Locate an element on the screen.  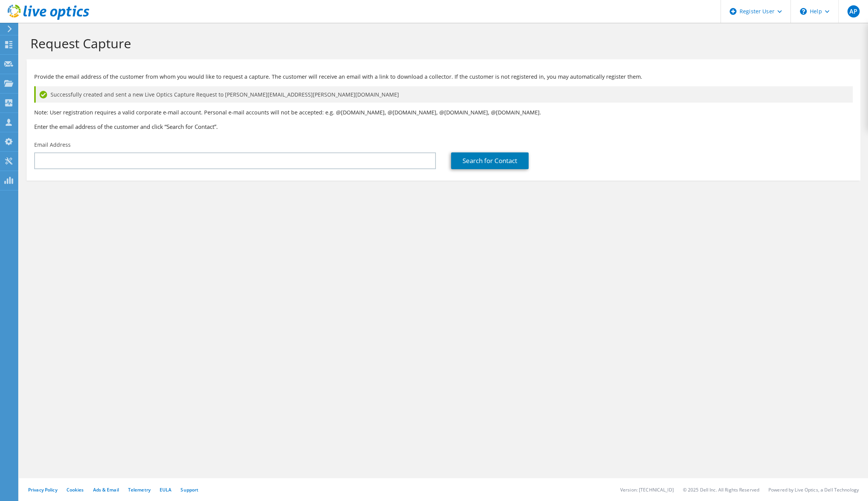
a: Ads & Email is located at coordinates (106, 490).